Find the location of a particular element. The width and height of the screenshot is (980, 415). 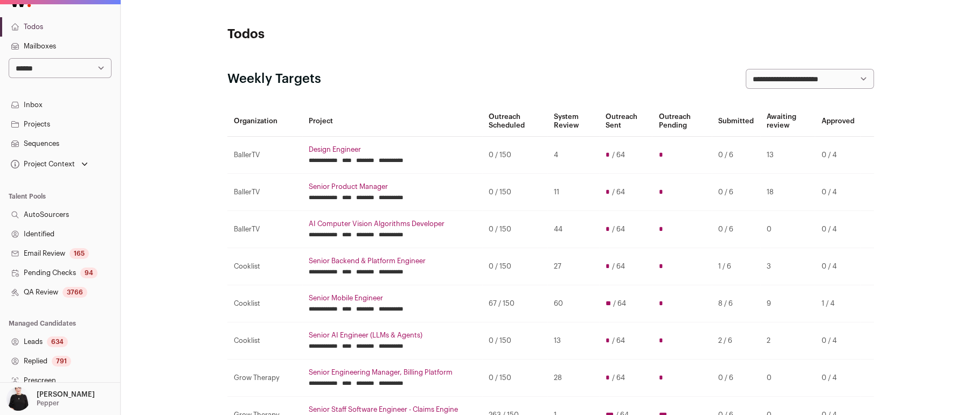

div: 3766 is located at coordinates (75, 292).